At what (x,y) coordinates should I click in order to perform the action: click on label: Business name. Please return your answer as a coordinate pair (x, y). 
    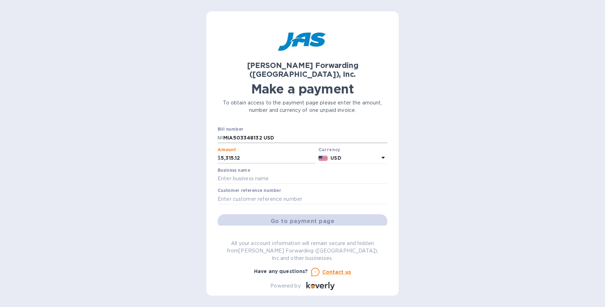
    Looking at the image, I should click on (234, 170).